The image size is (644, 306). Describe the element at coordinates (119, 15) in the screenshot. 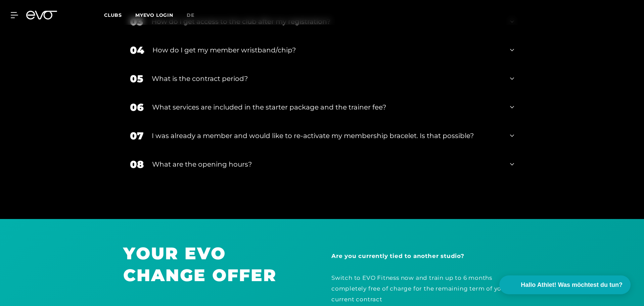

I see `a: Clubs` at that location.